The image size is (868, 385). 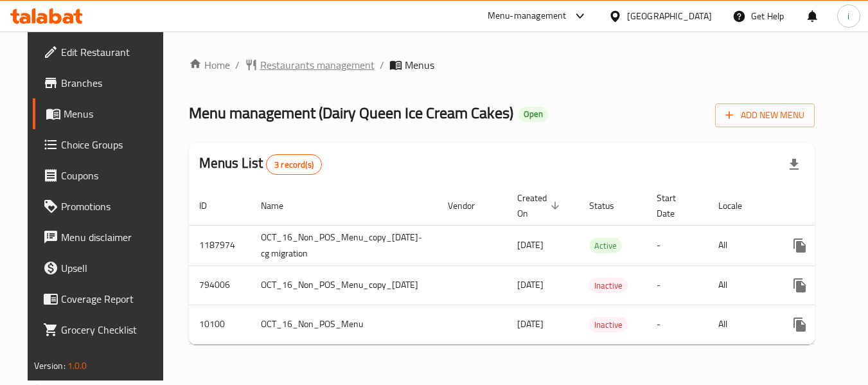 I want to click on button: Add New Menu, so click(x=765, y=115).